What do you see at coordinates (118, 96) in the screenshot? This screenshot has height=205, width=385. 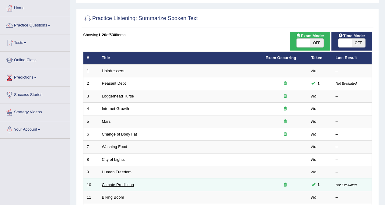 I see `a: Loggerhead Turtle` at bounding box center [118, 96].